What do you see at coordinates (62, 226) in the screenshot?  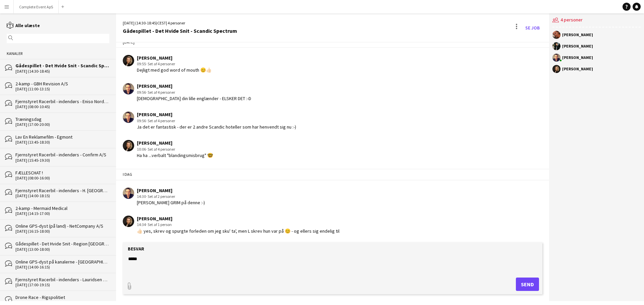 I see `div: Online GPS-dyst (på land) - NetCompany A/S` at bounding box center [62, 226].